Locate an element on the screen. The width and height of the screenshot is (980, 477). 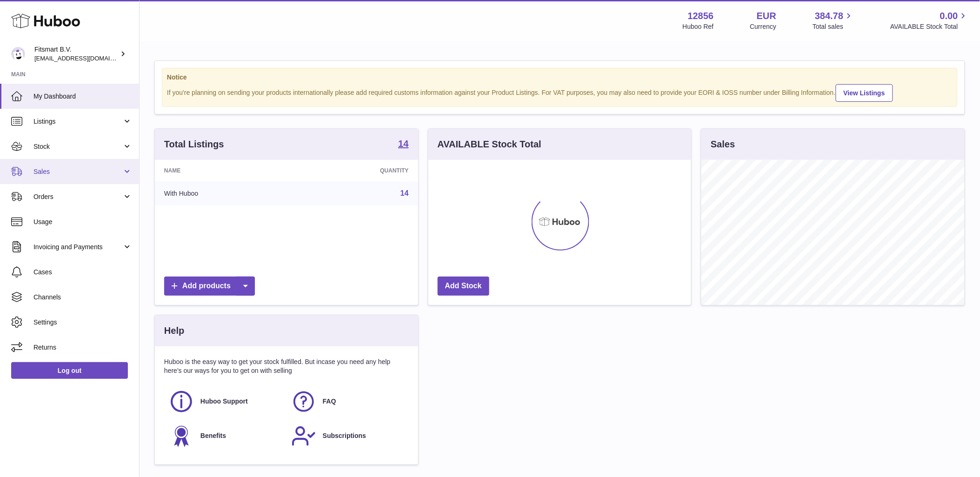
span: AVAILABLE Stock Total is located at coordinates (929, 26).